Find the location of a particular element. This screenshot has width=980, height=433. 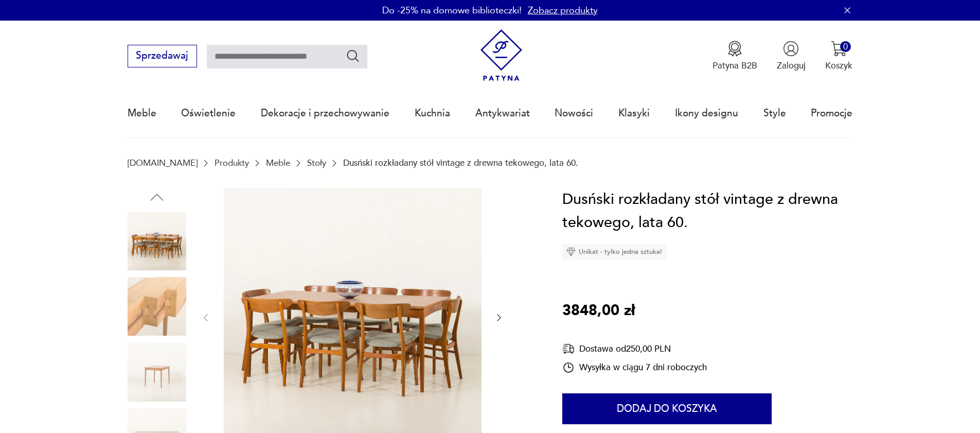

a: Style is located at coordinates (774, 113).